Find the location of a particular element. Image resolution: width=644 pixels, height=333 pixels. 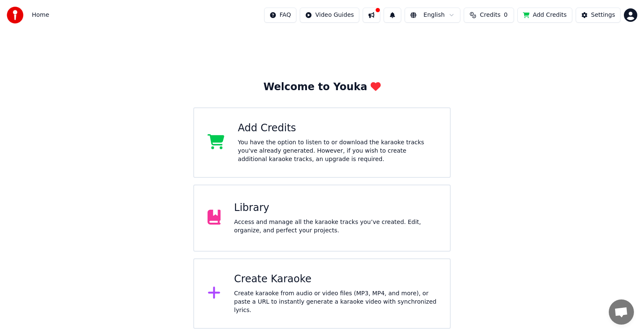

span: Home is located at coordinates (40, 15).